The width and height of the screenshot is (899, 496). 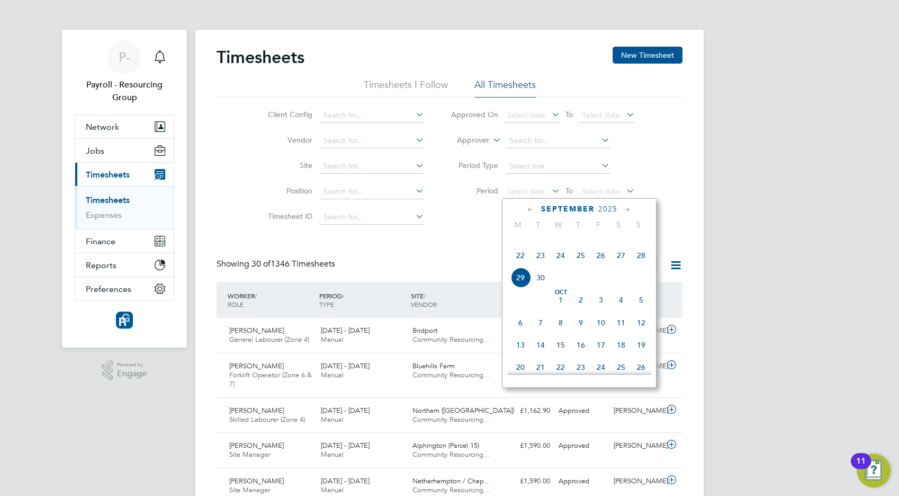 What do you see at coordinates (124, 207) in the screenshot?
I see `div: Timesheets` at bounding box center [124, 207].